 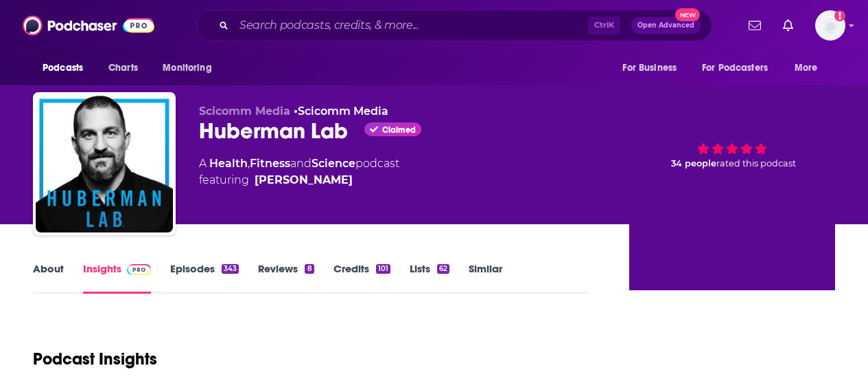 I want to click on input: Search podcasts, credits, & more..., so click(x=411, y=26).